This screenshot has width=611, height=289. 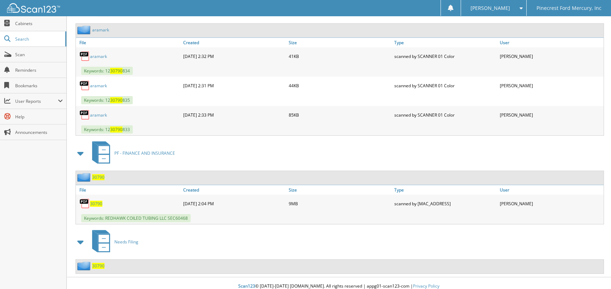 I want to click on a: Privacy Policy, so click(x=426, y=286).